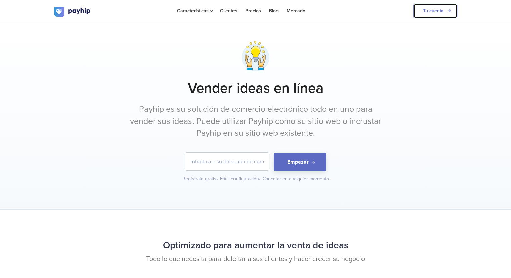  What do you see at coordinates (256, 121) in the screenshot?
I see `p: Payhip es su solución de comercio electrónico todo en uno para vender sus ideas. Puede utilizar P...` at bounding box center [256, 121].